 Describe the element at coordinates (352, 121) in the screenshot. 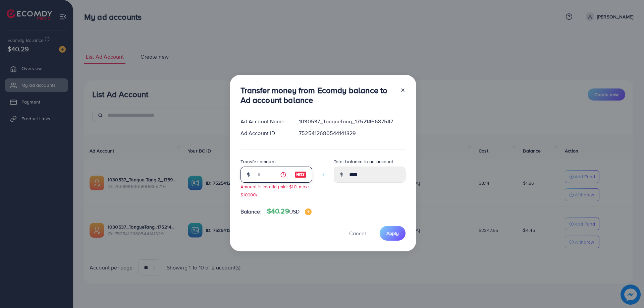

I see `div: 1030537_TongueTang_1752146687547` at that location.